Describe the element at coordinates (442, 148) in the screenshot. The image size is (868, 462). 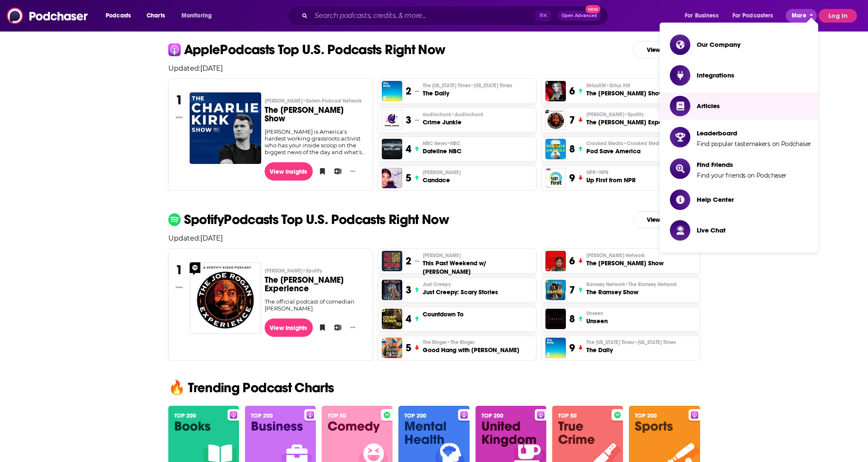
I see `a: NBC News•NBCDateline NBC` at that location.